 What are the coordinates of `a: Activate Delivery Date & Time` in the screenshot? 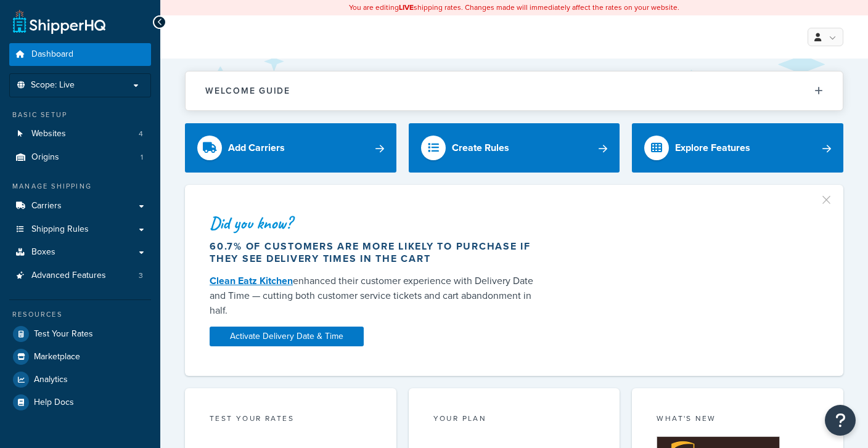 It's located at (287, 336).